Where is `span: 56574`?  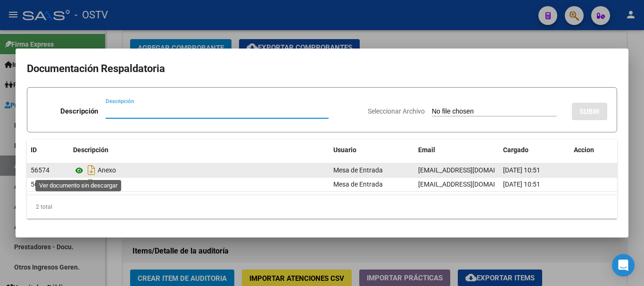
span: 56574 is located at coordinates (40, 170).